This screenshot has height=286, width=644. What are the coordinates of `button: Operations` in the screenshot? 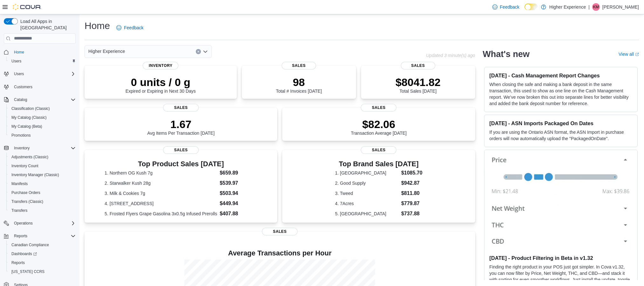 It's located at (40, 223).